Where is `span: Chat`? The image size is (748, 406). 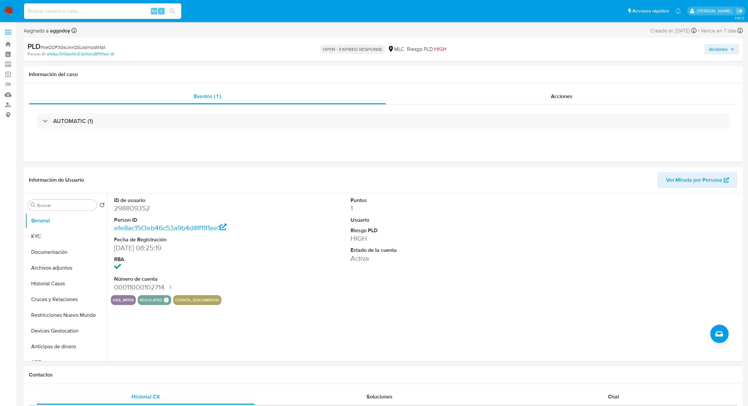 span: Chat is located at coordinates (614, 397).